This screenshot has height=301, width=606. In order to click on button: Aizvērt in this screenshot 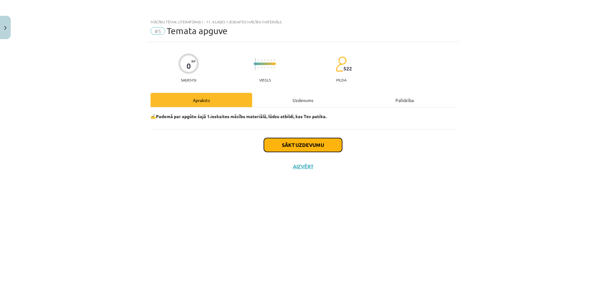, I will do `click(303, 166)`.